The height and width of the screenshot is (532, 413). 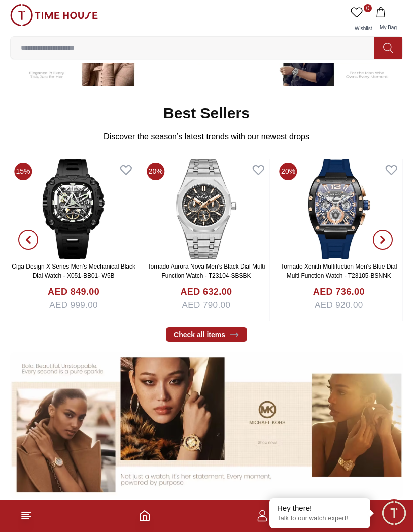 I want to click on a: Home, so click(x=145, y=516).